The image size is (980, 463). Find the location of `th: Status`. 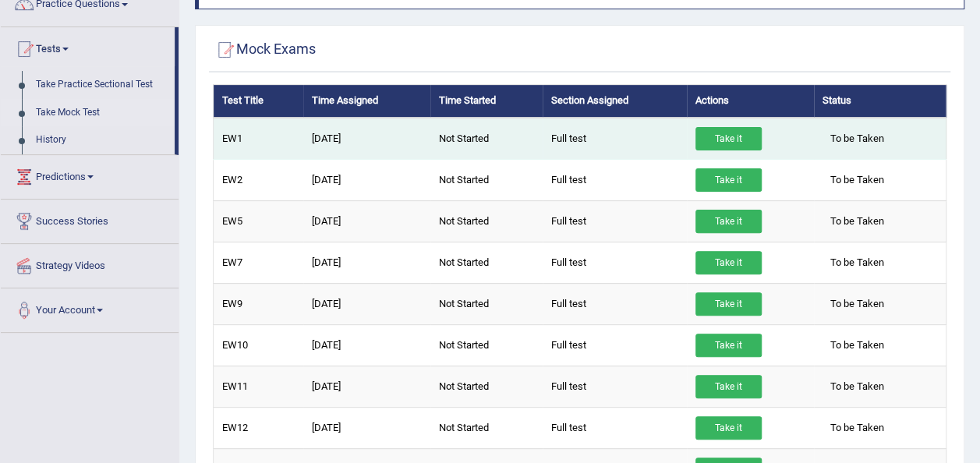

th: Status is located at coordinates (881, 101).